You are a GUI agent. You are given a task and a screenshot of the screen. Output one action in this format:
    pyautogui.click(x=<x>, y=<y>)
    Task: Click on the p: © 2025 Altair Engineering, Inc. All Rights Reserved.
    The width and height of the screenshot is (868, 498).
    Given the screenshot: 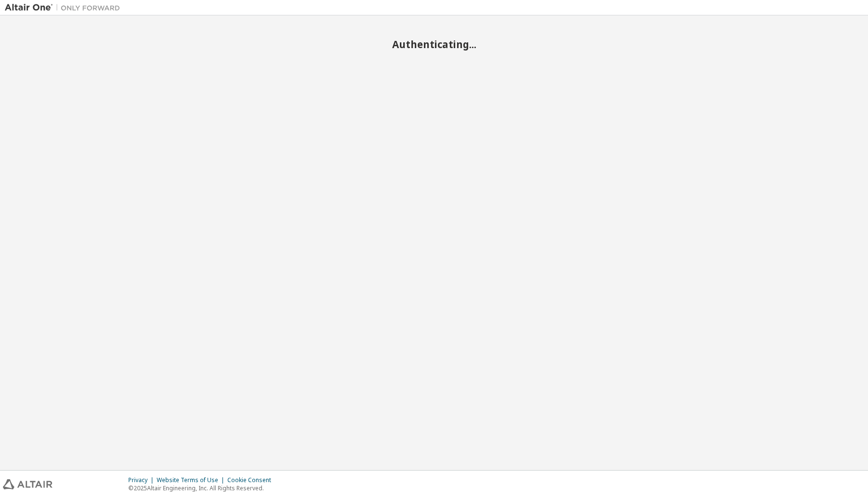 What is the action you would take?
    pyautogui.click(x=202, y=488)
    